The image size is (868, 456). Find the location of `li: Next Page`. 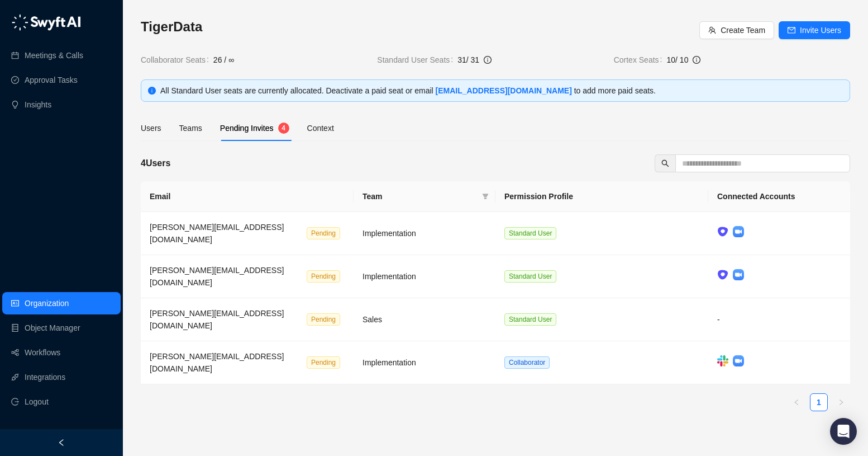

li: Next Page is located at coordinates (842, 402).